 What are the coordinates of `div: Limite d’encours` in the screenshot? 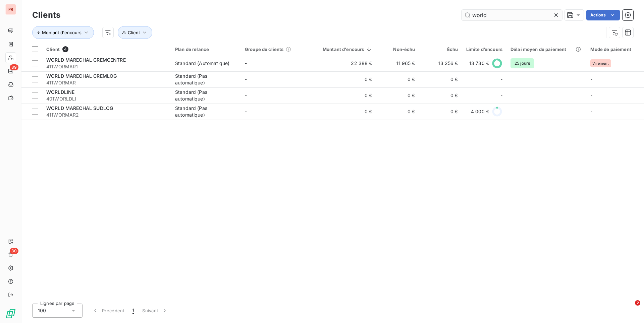 It's located at (484, 49).